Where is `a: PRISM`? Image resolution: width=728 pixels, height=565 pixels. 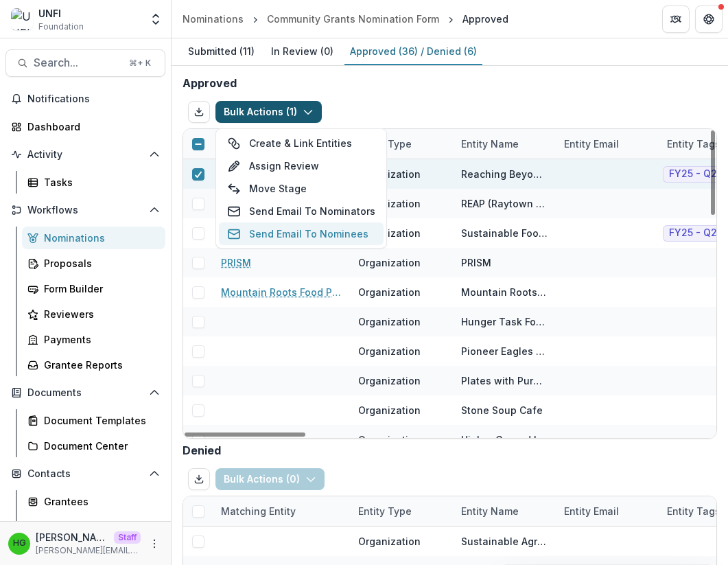 a: PRISM is located at coordinates (236, 262).